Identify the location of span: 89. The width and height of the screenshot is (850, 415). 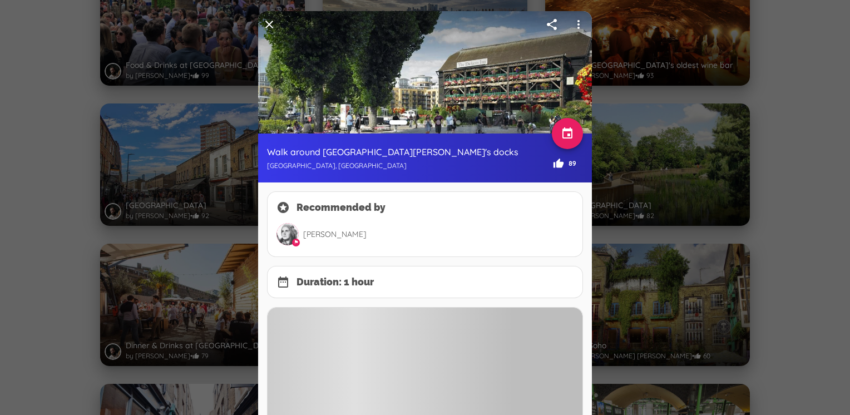
(572, 164).